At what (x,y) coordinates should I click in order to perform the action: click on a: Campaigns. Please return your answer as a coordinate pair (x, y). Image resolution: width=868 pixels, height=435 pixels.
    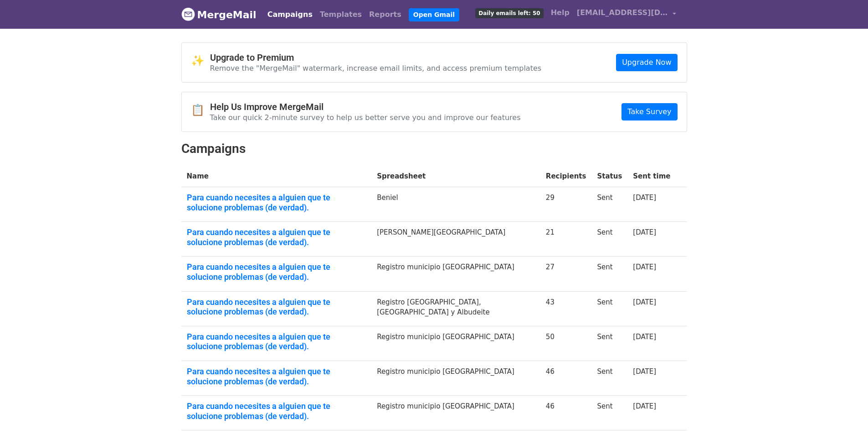
    Looking at the image, I should click on (290, 15).